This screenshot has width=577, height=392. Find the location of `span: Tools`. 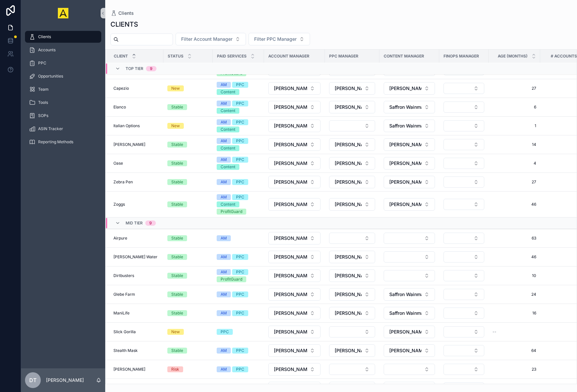

span: Tools is located at coordinates (43, 103).